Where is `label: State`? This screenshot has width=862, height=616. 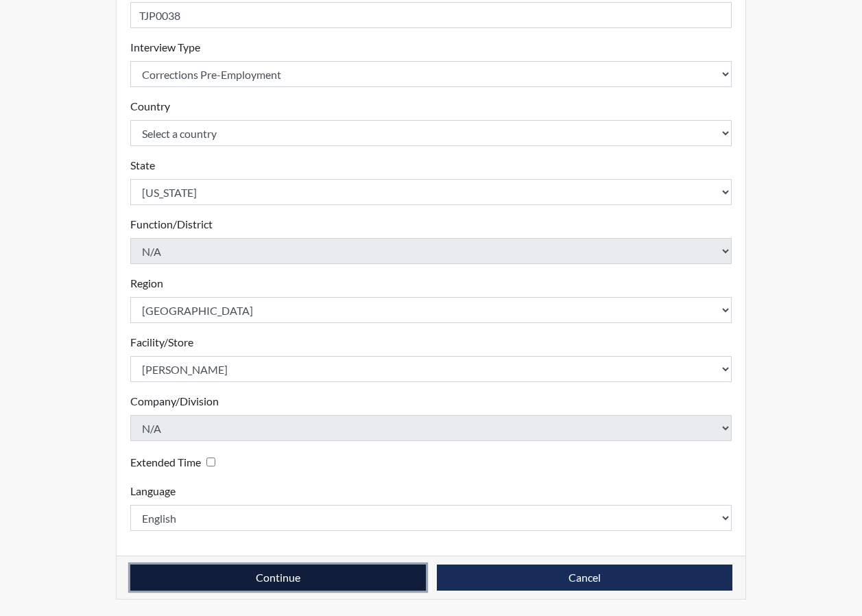 label: State is located at coordinates (143, 165).